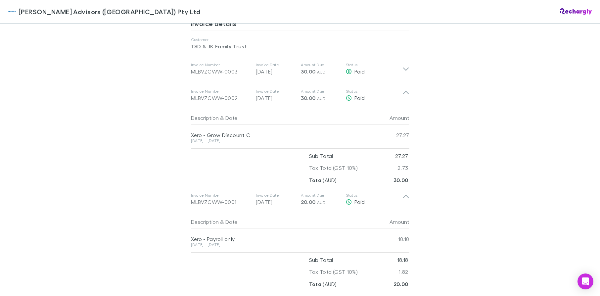 This screenshot has width=600, height=296. Describe the element at coordinates (402, 156) in the screenshot. I see `p: 27.27` at that location.